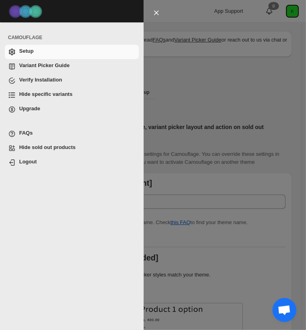  What do you see at coordinates (72, 148) in the screenshot?
I see `a: Hide sold out products` at bounding box center [72, 148].